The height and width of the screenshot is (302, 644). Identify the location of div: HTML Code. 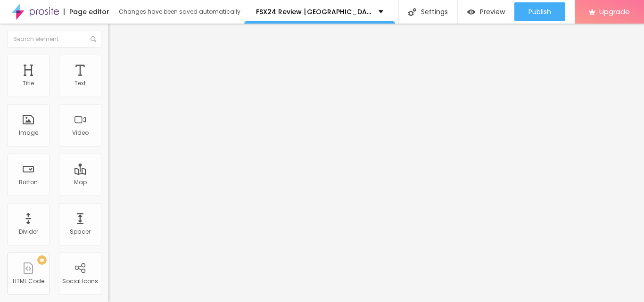
(28, 281).